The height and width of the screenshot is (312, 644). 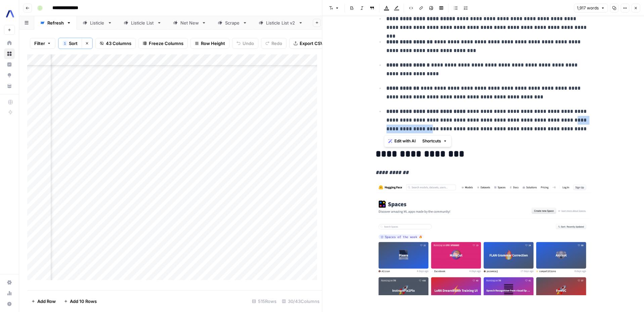 What do you see at coordinates (10, 282) in the screenshot?
I see `a: Settings` at bounding box center [10, 282].